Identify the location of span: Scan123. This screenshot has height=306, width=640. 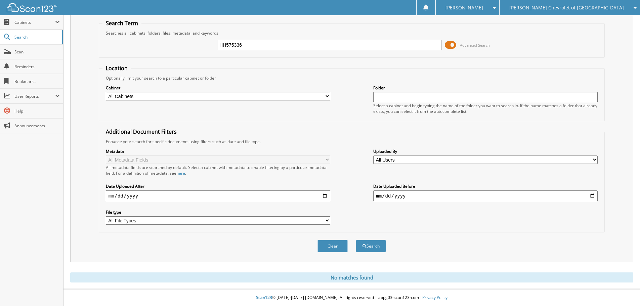
(264, 297).